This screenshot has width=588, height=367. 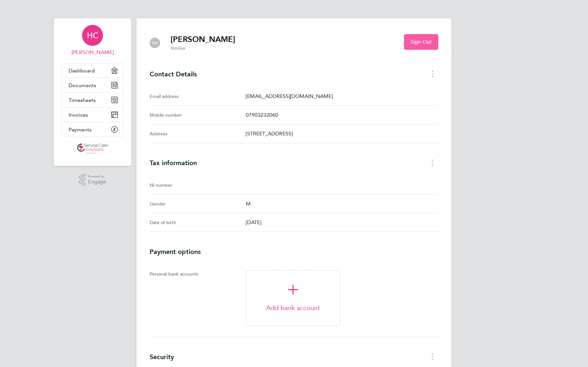 I want to click on button: Sign Out, so click(x=421, y=42).